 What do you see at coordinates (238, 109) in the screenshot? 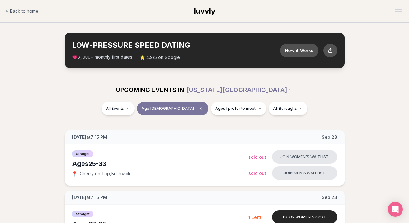
I see `button: Ages I prefer to meet` at bounding box center [238, 109].